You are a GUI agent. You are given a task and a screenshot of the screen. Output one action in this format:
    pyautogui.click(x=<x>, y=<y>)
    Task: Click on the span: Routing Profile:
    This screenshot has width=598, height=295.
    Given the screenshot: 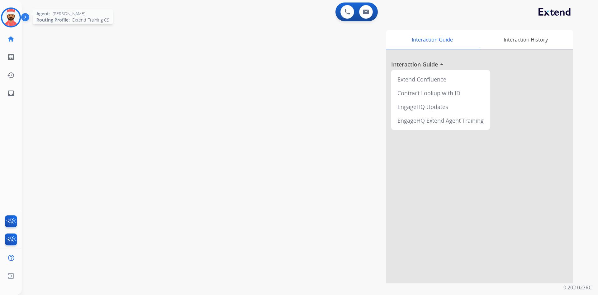 What is the action you would take?
    pyautogui.click(x=53, y=20)
    